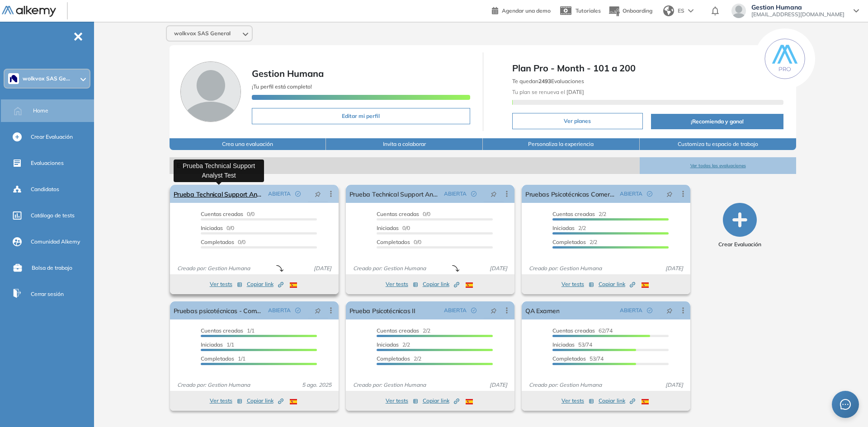 The width and height of the screenshot is (868, 427). I want to click on span: 62/74, so click(582, 330).